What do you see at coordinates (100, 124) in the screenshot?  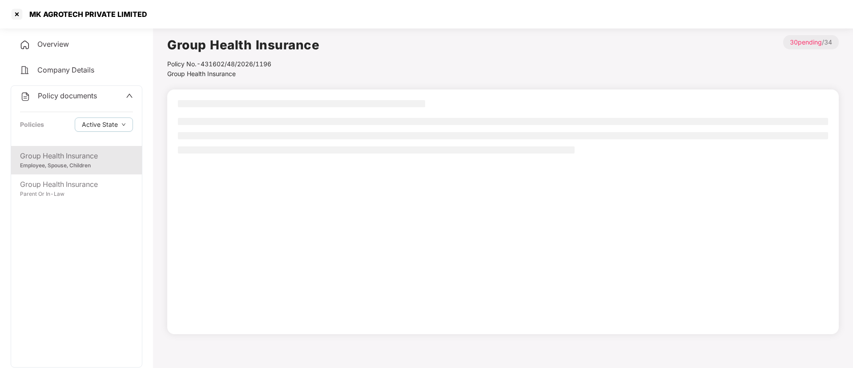 I see `span: Active State` at bounding box center [100, 124].